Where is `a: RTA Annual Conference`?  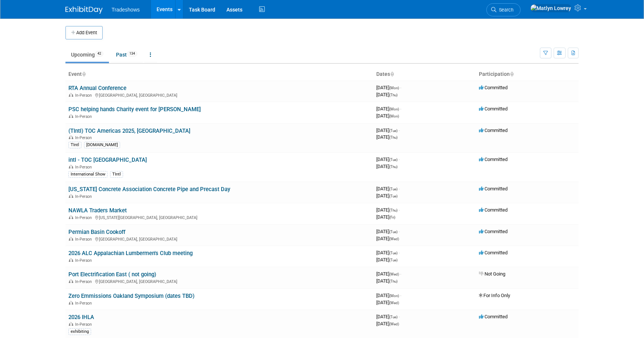
a: RTA Annual Conference is located at coordinates (98, 88).